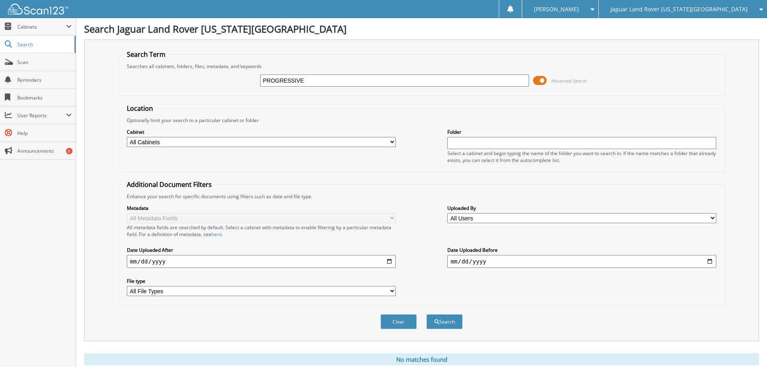 Image resolution: width=767 pixels, height=367 pixels. What do you see at coordinates (747, 348) in the screenshot?
I see `div: Chat Widget` at bounding box center [747, 348].